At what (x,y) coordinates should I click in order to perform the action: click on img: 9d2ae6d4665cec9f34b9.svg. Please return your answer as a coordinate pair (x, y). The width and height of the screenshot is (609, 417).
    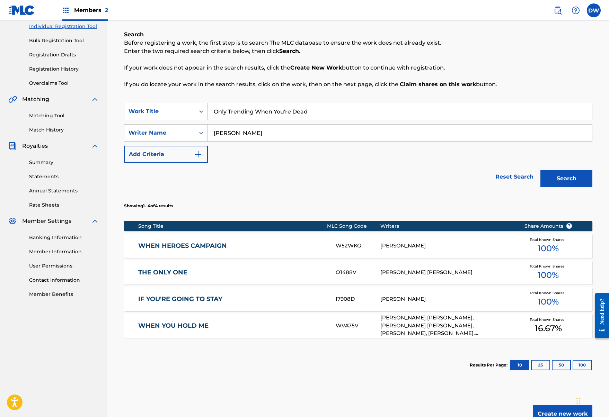
    Looking at the image, I should click on (198, 155).